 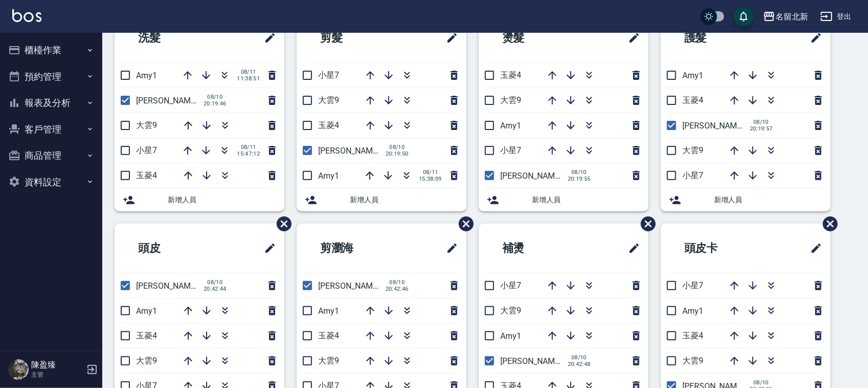 I want to click on span: 20:19:46, so click(x=215, y=103).